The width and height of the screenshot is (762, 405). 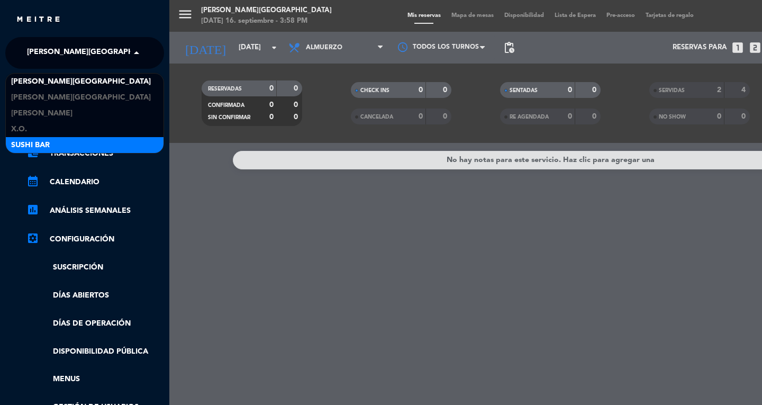 What do you see at coordinates (95, 211) in the screenshot?
I see `a: assessmentANÁLISIS SEMANALES` at bounding box center [95, 211].